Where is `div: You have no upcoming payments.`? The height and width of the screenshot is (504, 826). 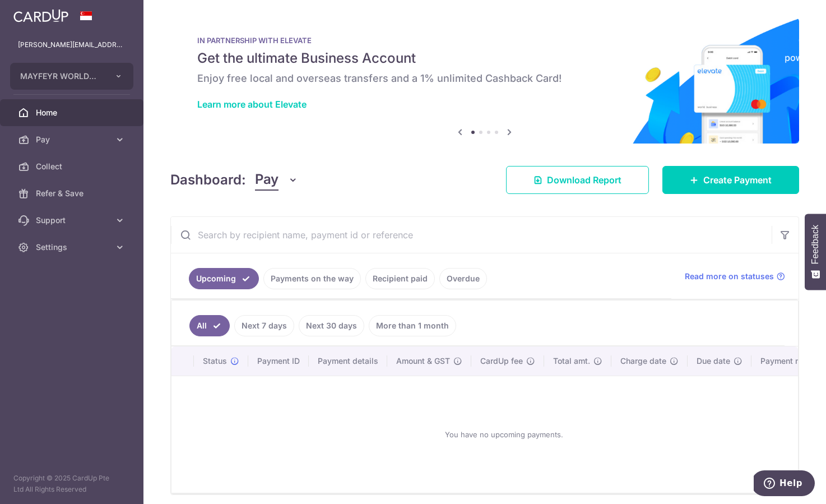 div: You have no upcoming payments. is located at coordinates (504, 434).